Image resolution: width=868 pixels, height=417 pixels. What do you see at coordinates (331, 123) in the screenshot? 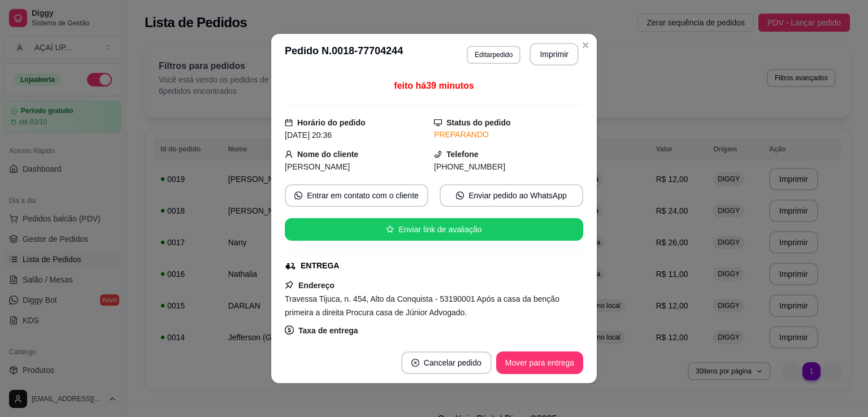
I see `strong: Horário do pedido` at bounding box center [331, 123].